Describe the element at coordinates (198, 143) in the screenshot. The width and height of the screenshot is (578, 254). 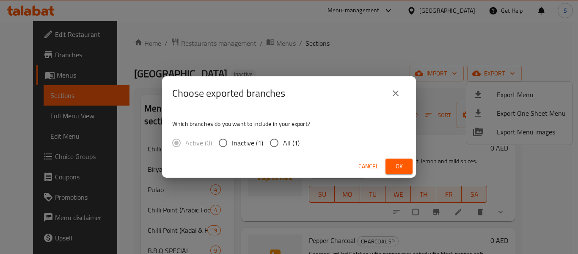
I see `span: Active (0)` at that location.